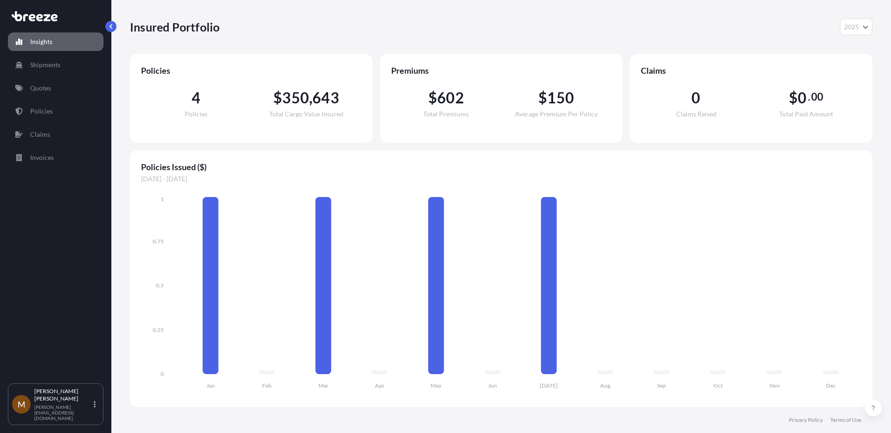  Describe the element at coordinates (45, 65) in the screenshot. I see `p: Shipments` at that location.